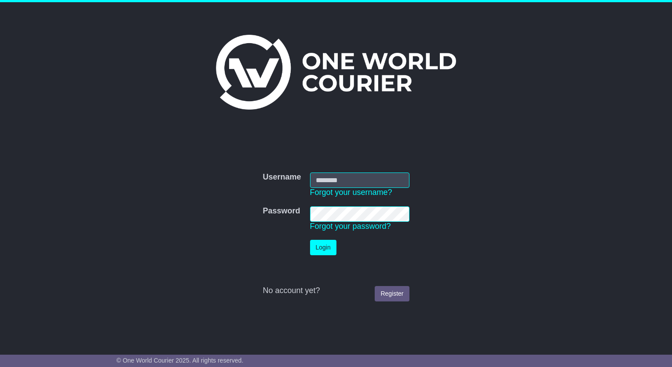 The width and height of the screenshot is (672, 367). I want to click on button: Login, so click(323, 247).